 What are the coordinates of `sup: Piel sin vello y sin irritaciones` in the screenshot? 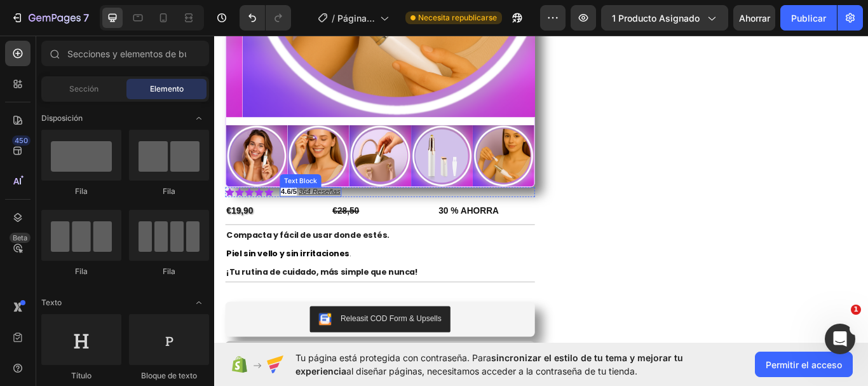 It's located at (86, 258).